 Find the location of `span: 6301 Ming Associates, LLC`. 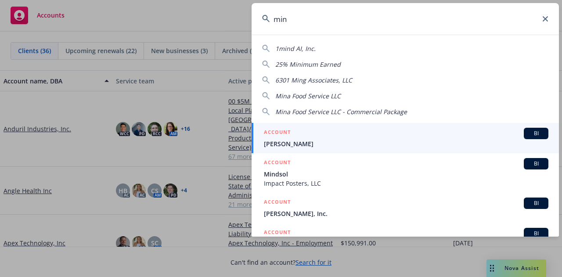

span: 6301 Ming Associates, LLC is located at coordinates (314, 80).